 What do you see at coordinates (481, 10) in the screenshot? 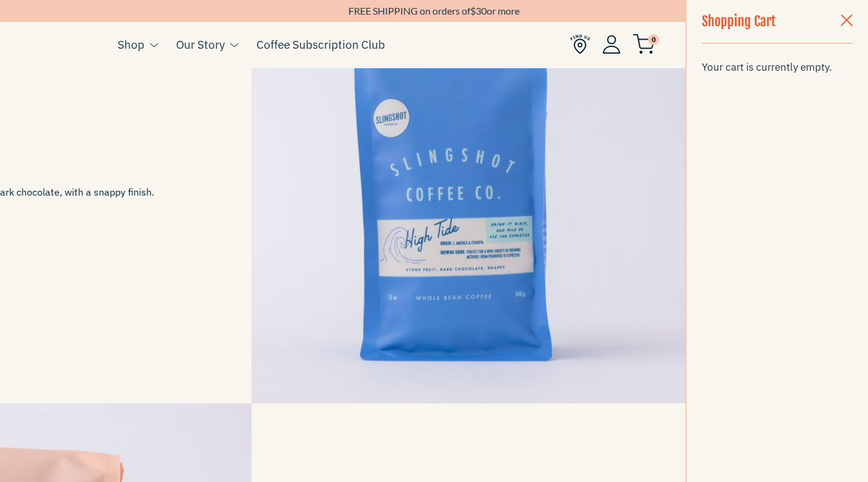
I see `span: 30` at bounding box center [481, 10].